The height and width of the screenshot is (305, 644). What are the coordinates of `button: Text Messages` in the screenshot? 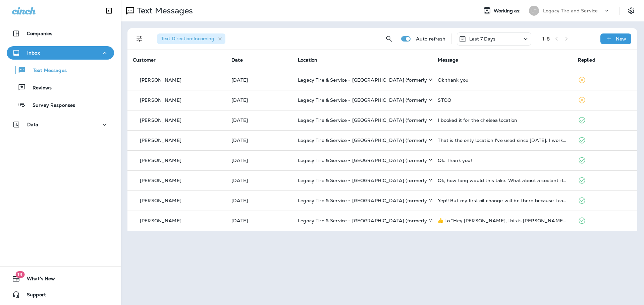 It's located at (60, 70).